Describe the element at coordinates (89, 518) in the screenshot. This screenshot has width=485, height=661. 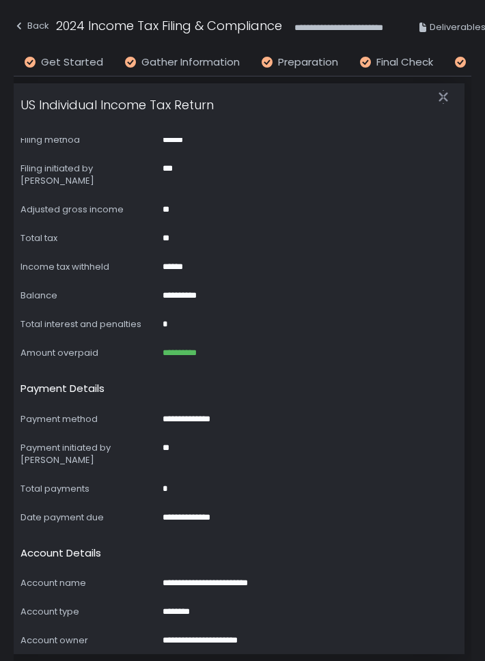
I see `div: Date payment due` at that location.